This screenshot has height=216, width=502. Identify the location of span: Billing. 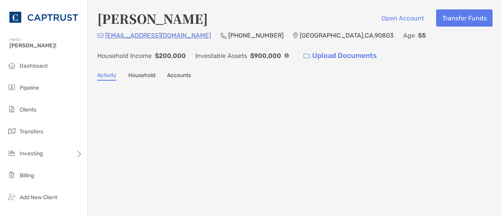
(27, 176).